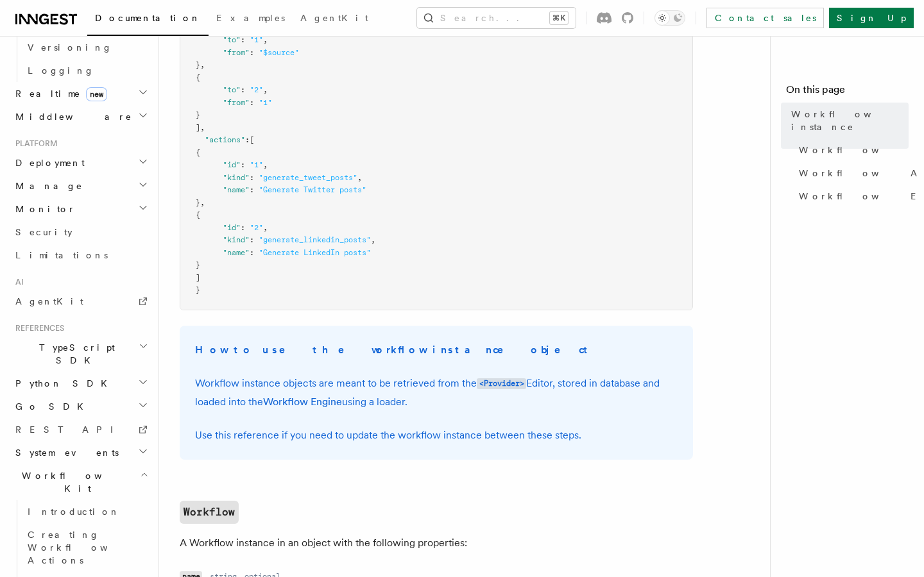 The width and height of the screenshot is (924, 577). What do you see at coordinates (74, 512) in the screenshot?
I see `span: Introduction` at bounding box center [74, 512].